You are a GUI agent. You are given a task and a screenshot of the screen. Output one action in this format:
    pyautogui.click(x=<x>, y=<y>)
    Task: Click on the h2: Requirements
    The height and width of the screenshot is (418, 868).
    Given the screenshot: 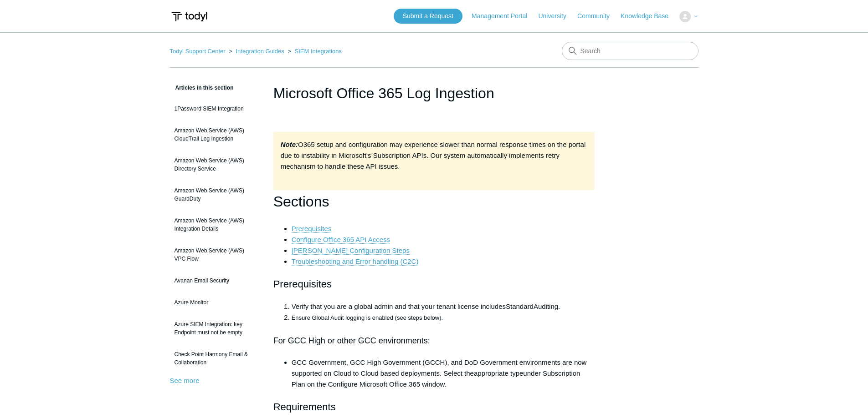 What is the action you would take?
    pyautogui.click(x=434, y=407)
    